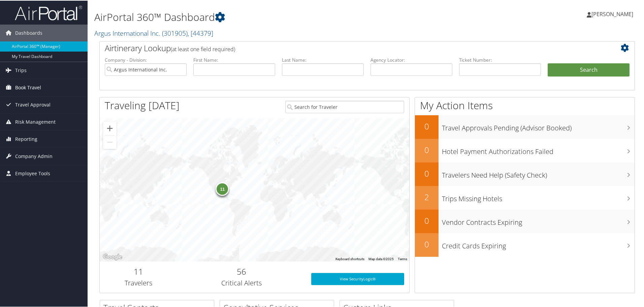  What do you see at coordinates (588, 69) in the screenshot?
I see `button: Search` at bounding box center [588, 69].